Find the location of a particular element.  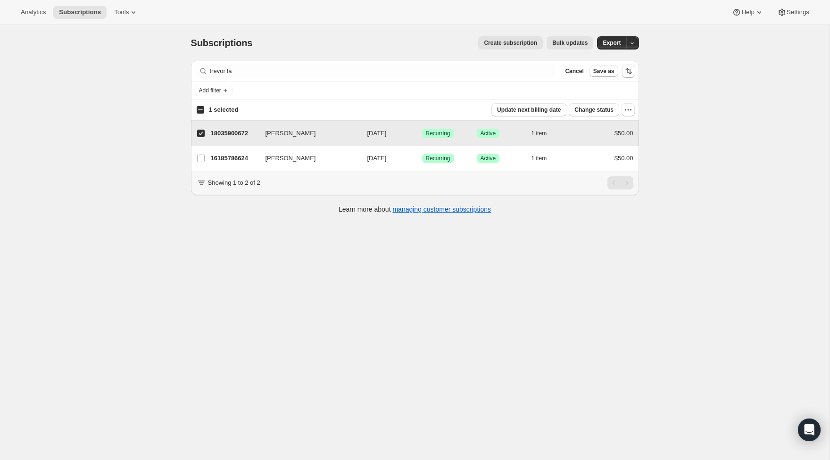

span: Export is located at coordinates (611, 43).